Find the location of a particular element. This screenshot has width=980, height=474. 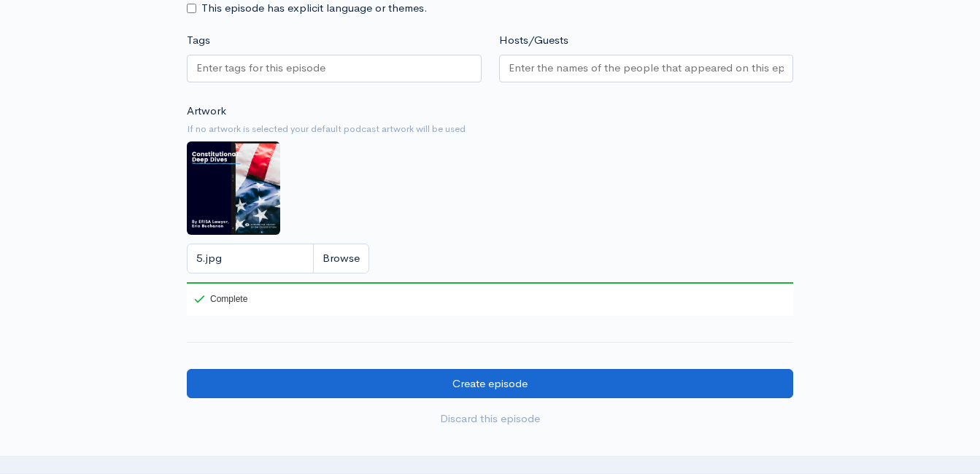

label: Artwork is located at coordinates (207, 111).